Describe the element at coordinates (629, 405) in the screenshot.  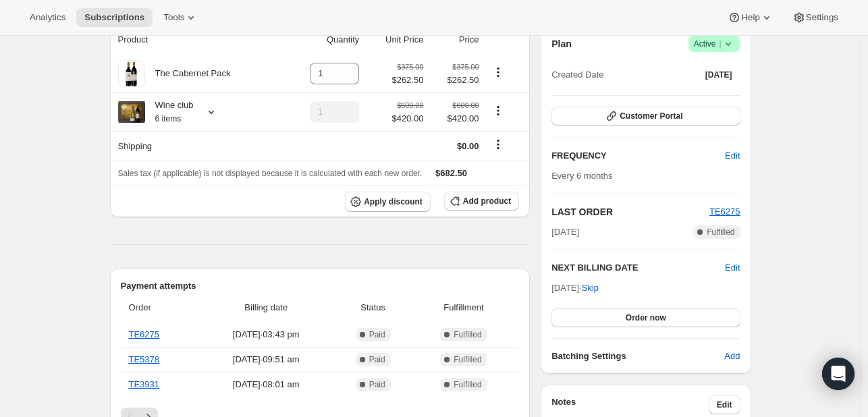
I see `h3: Notes` at that location.